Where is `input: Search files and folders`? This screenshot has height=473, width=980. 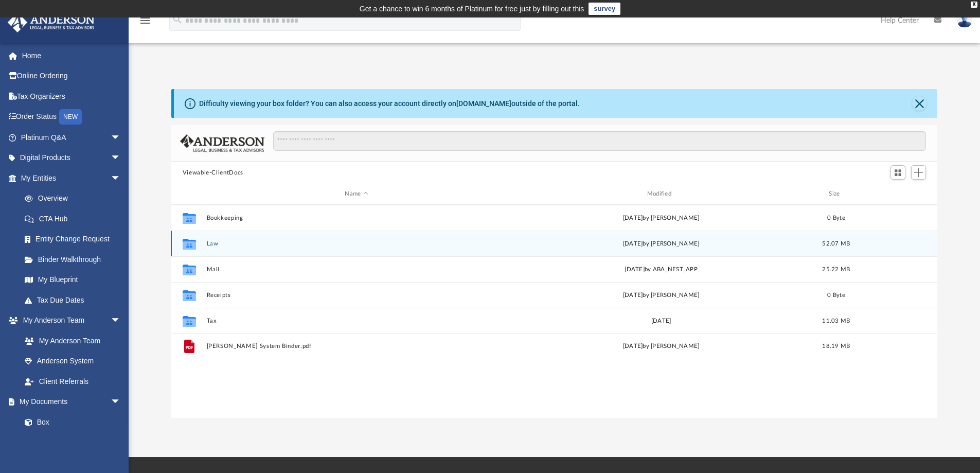
input: Search files and folders is located at coordinates (600, 141).